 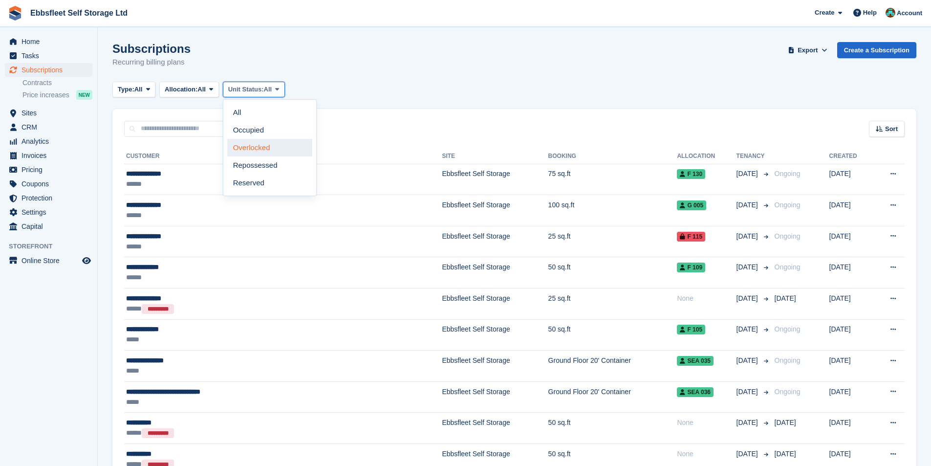 What do you see at coordinates (57, 95) in the screenshot?
I see `a: Price increases NEW` at bounding box center [57, 95].